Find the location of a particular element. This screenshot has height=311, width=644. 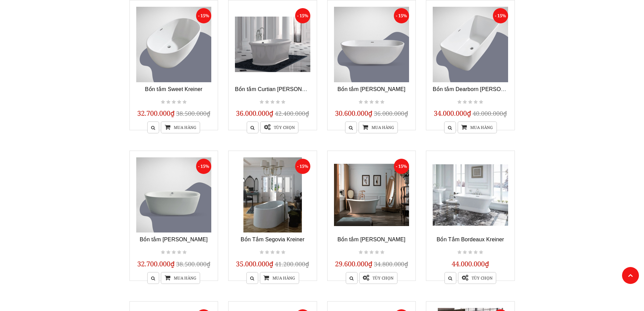

span: 30.600.000₫ is located at coordinates (354, 113).